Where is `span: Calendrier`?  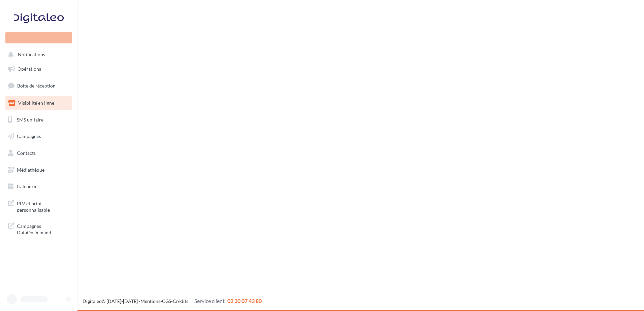
span: Calendrier is located at coordinates (28, 186).